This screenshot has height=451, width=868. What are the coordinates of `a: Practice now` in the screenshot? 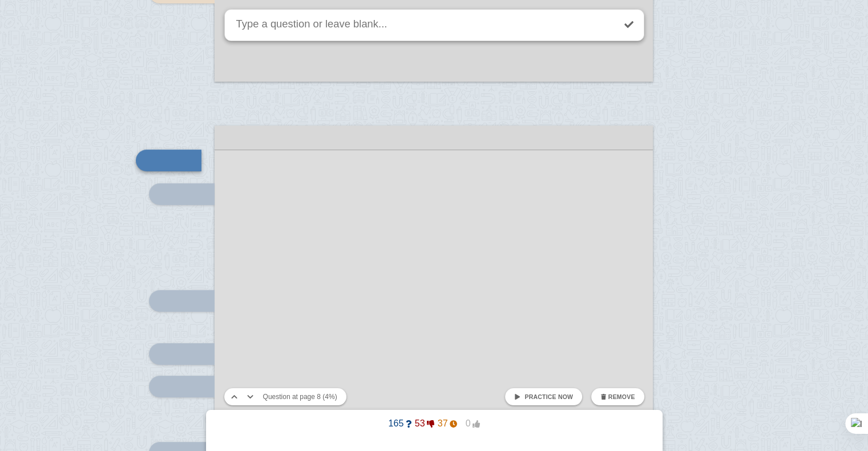 It's located at (543, 397).